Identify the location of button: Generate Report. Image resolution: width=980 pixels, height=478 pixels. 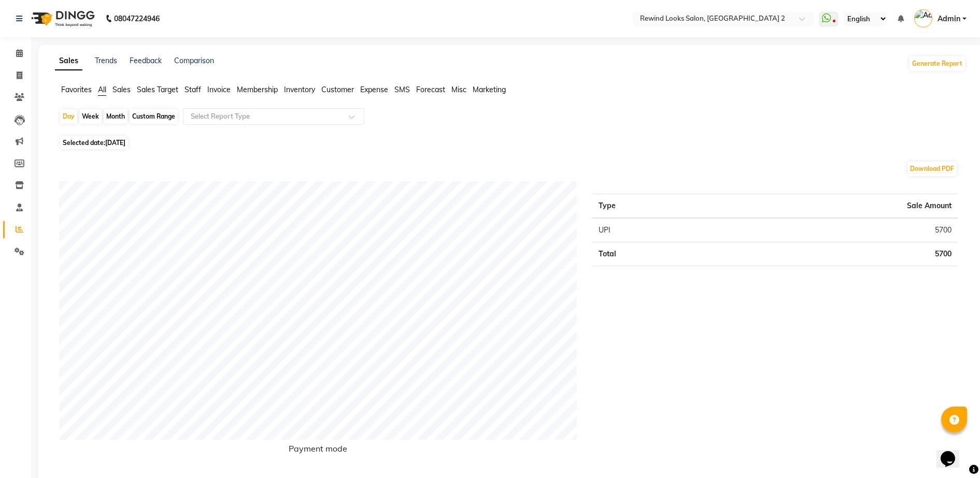
(936, 64).